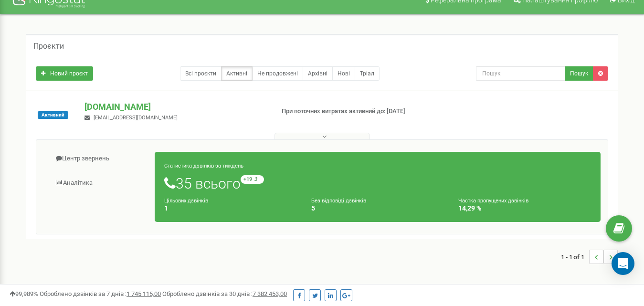 This screenshot has width=644, height=306. Describe the element at coordinates (186, 201) in the screenshot. I see `small: Цільових дзвінків` at that location.